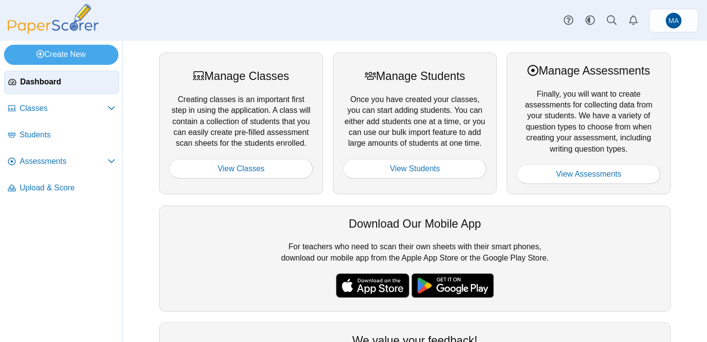 The image size is (707, 342). What do you see at coordinates (241, 76) in the screenshot?
I see `div: Manage Classes` at bounding box center [241, 76].